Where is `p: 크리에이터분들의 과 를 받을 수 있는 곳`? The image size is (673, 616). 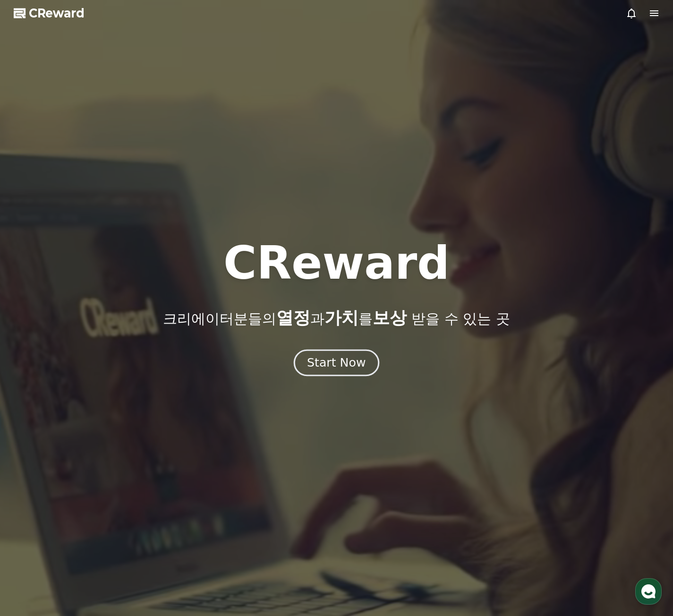 p: 크리에이터분들의 과 를 받을 수 있는 곳 is located at coordinates (336, 318).